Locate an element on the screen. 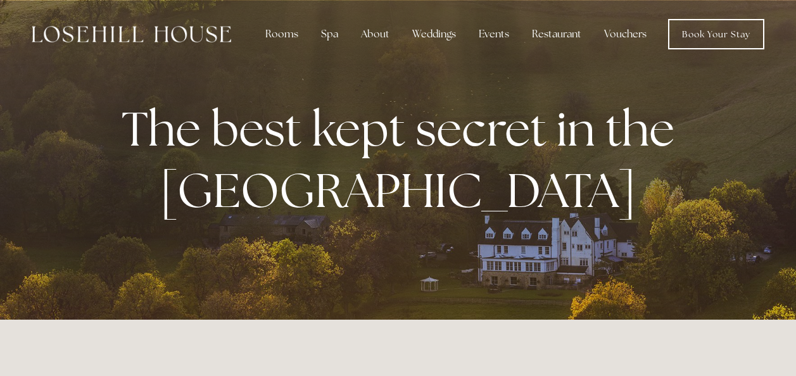 The image size is (796, 376). div: Spa is located at coordinates (329, 34).